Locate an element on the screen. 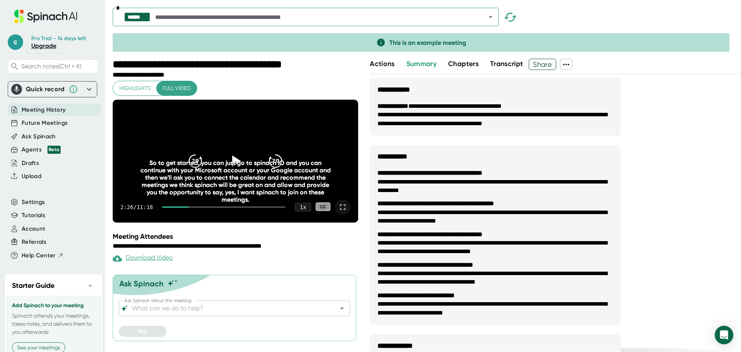  span: This is an example meeting is located at coordinates (428, 42).